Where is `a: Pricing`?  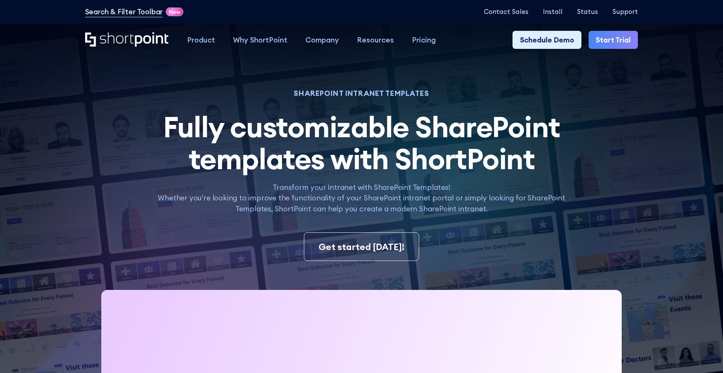 a: Pricing is located at coordinates (424, 40).